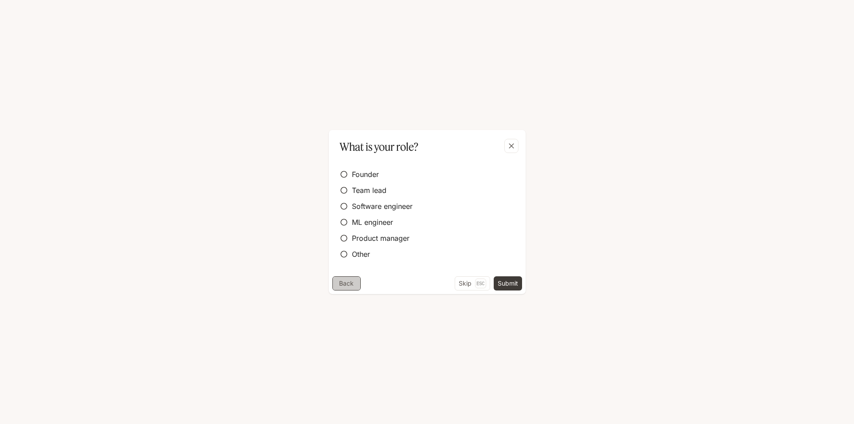 The image size is (854, 424). I want to click on button: SkipEsc, so click(473, 283).